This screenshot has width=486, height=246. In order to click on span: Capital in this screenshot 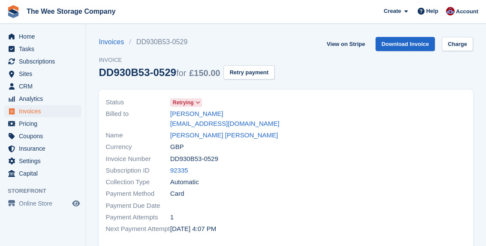, I will do `click(45, 173)`.